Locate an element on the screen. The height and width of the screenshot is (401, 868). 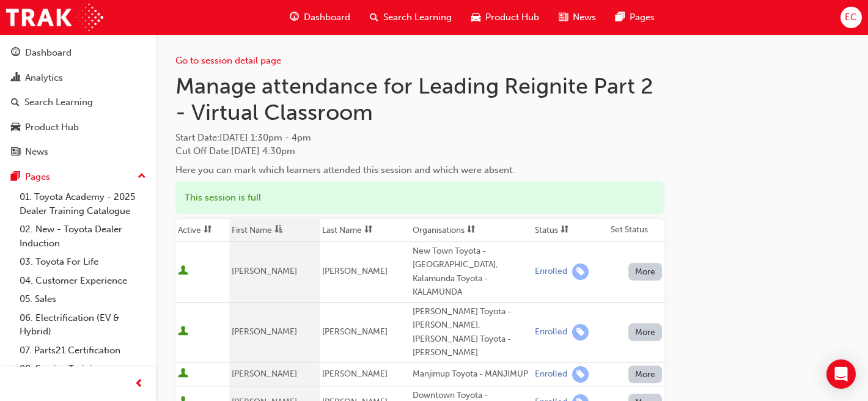
span: Dashboard is located at coordinates (327, 18).